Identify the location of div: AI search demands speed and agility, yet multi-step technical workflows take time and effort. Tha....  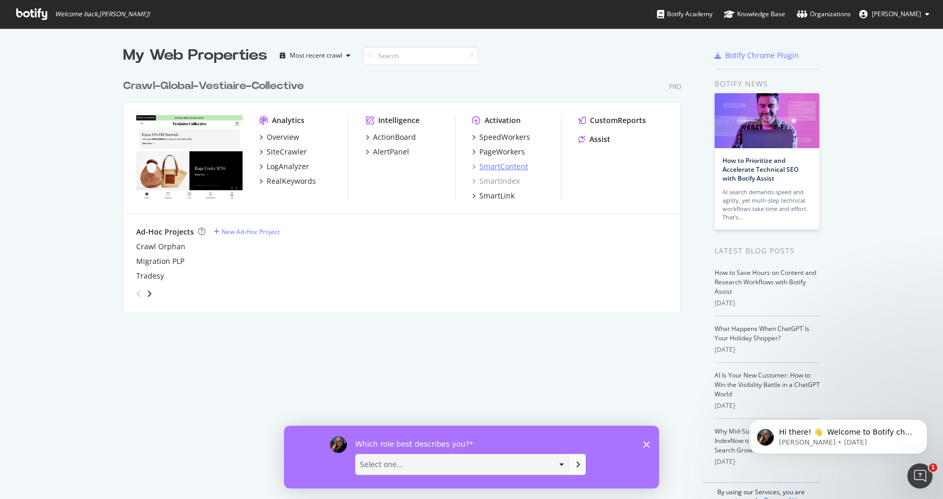
(767, 205).